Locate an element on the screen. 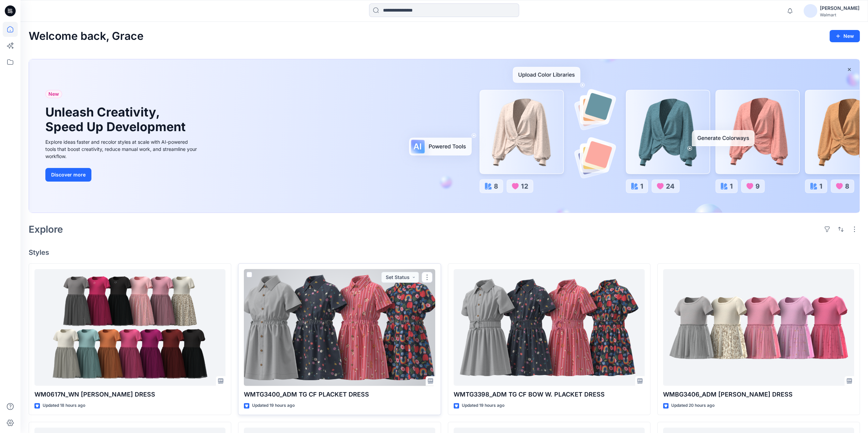 Image resolution: width=868 pixels, height=433 pixels. span: New is located at coordinates (54, 94).